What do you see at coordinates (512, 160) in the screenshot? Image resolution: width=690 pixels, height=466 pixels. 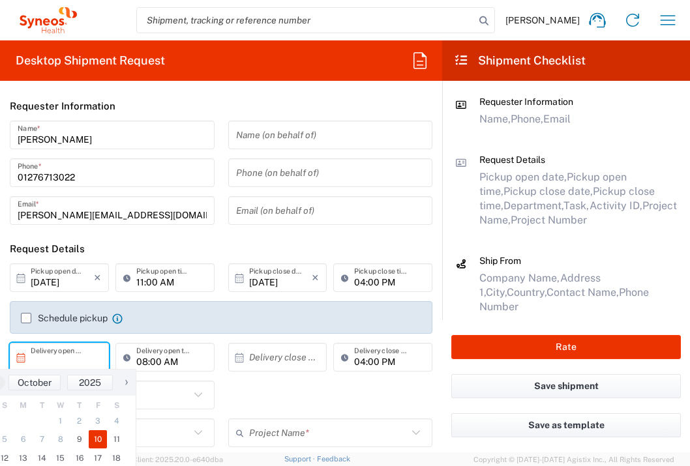 I see `span: Request Details` at bounding box center [512, 160].